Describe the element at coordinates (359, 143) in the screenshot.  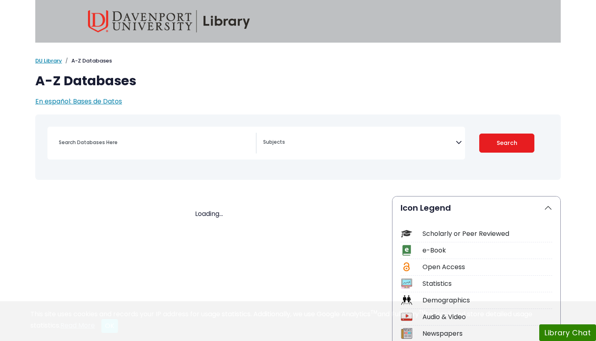
I see `textarea: Search` at that location.